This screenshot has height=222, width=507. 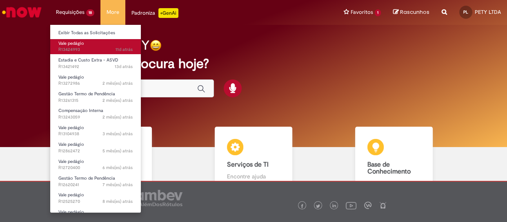 What do you see at coordinates (95, 47) in the screenshot?
I see `a: Aberto R13424993 : Vale pedágio` at bounding box center [95, 47].